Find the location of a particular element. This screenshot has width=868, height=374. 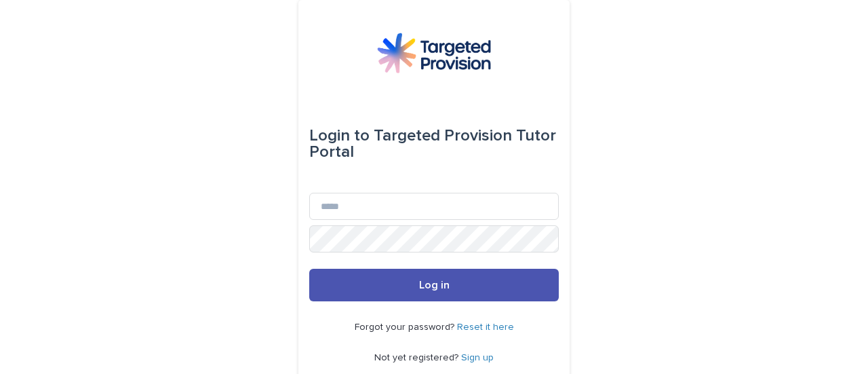

a: Reset it here is located at coordinates (486, 327).